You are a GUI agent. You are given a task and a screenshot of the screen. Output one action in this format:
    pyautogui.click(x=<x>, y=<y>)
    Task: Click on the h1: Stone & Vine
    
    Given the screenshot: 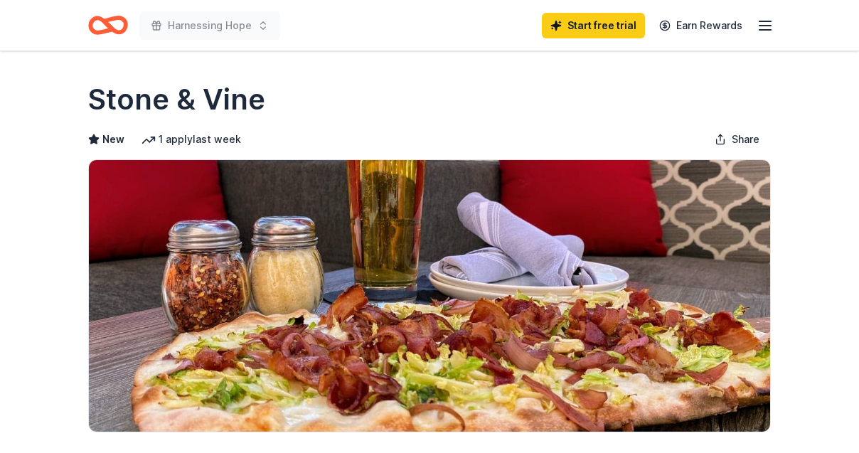 What is the action you would take?
    pyautogui.click(x=176, y=100)
    